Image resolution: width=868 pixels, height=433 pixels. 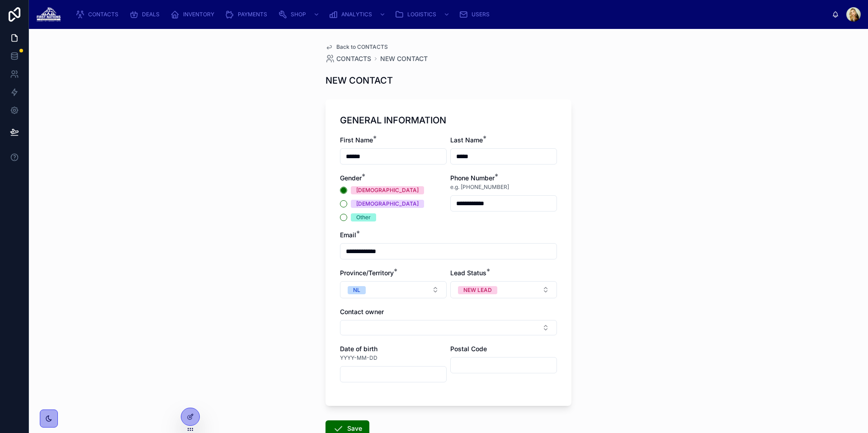 What do you see at coordinates (359, 80) in the screenshot?
I see `h1: NEW CONTACT` at bounding box center [359, 80].